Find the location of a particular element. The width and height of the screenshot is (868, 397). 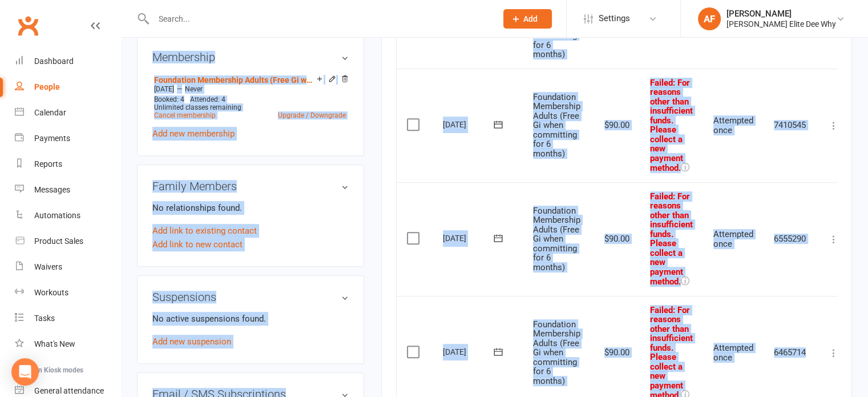

span: Attended: 4 is located at coordinates (208, 99).